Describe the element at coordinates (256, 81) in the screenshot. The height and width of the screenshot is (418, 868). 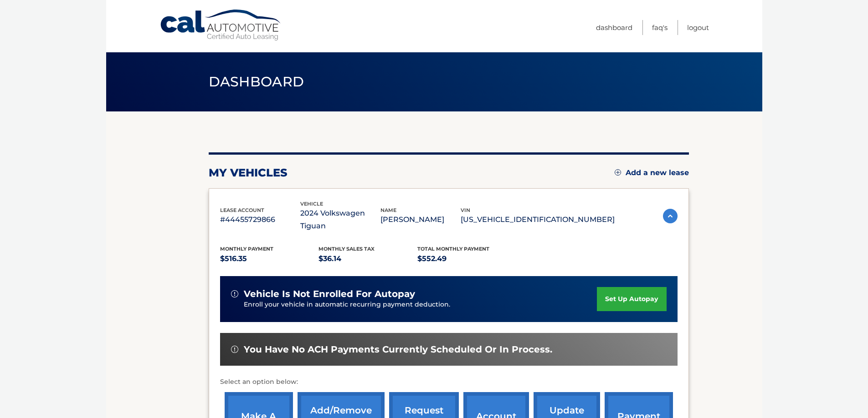
I see `span: Dashboard` at that location.